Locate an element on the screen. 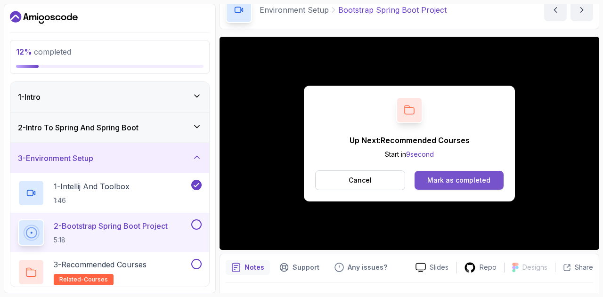  p: 5:18 is located at coordinates (111, 240).